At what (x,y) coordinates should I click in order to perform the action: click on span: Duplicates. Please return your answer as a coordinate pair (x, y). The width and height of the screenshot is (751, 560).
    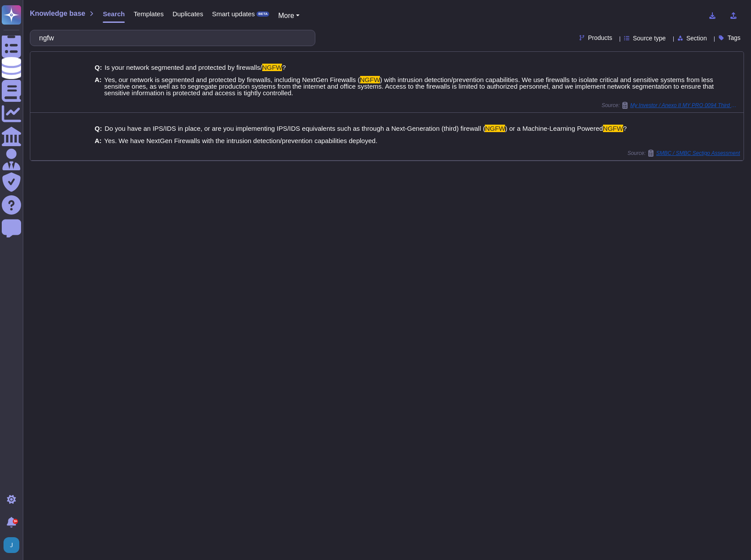
    Looking at the image, I should click on (188, 13).